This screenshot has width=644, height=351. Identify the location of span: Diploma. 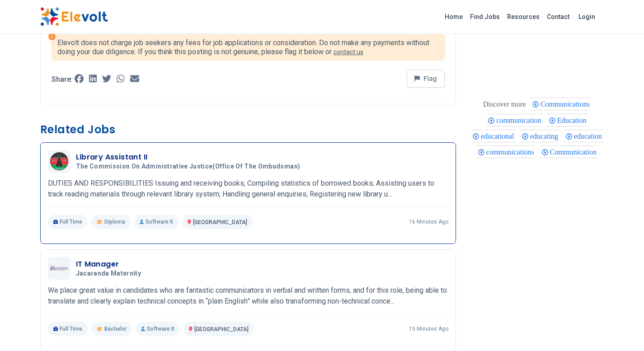
(115, 222).